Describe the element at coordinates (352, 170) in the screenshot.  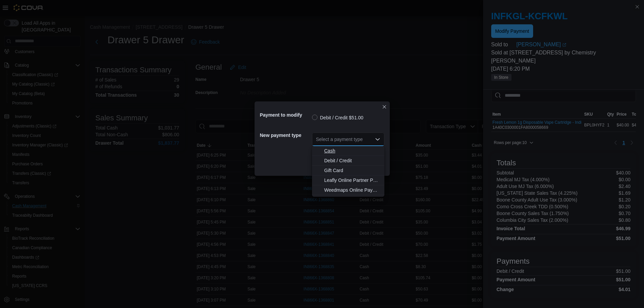
I see `span: Gift Card` at that location.